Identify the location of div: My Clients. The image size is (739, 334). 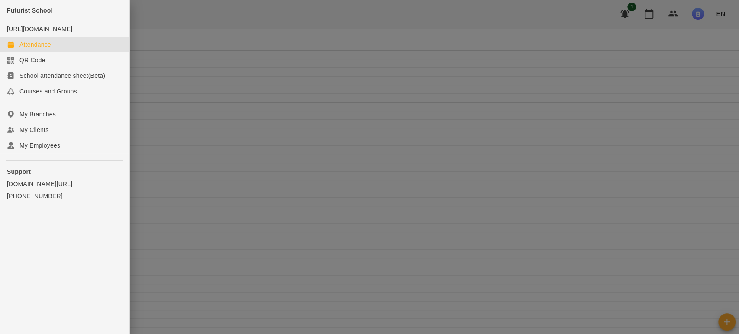
(34, 130).